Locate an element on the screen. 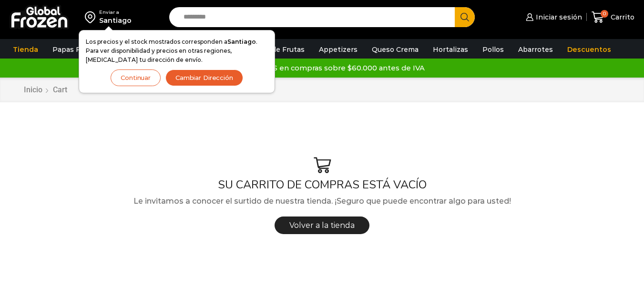  img: address-field-icon.svg is located at coordinates (92, 17).